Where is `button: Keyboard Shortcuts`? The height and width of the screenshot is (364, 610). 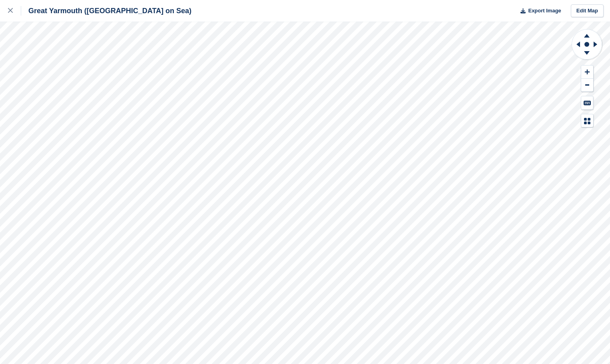 button: Keyboard Shortcuts is located at coordinates (587, 103).